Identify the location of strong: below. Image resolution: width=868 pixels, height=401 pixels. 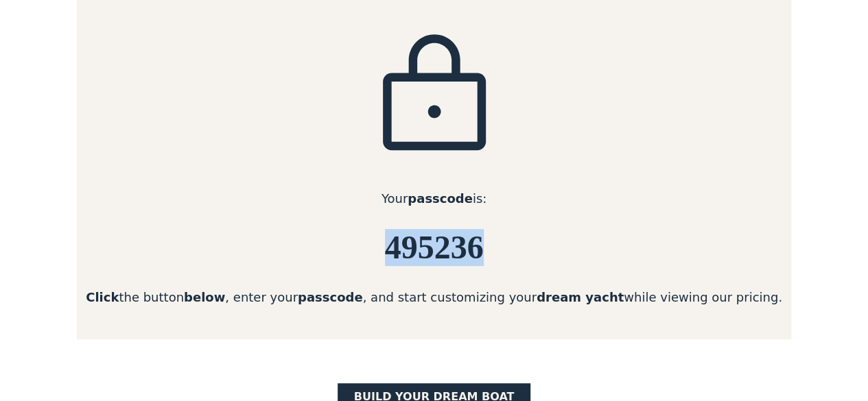
(204, 297).